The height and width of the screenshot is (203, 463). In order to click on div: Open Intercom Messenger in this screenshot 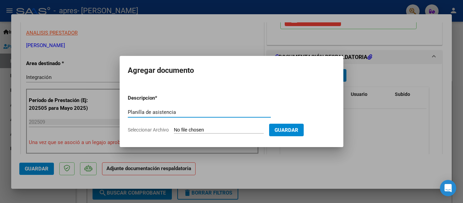, I will do `click(448, 188)`.